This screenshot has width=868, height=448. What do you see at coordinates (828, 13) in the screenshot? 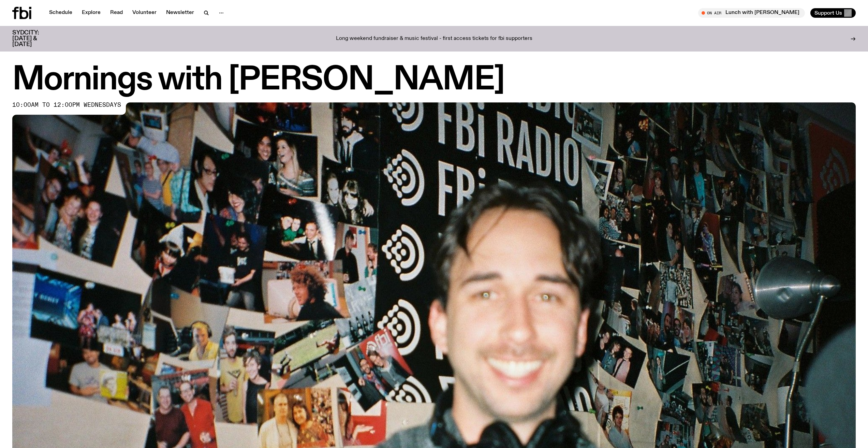
I see `span: Support Us` at bounding box center [828, 13].